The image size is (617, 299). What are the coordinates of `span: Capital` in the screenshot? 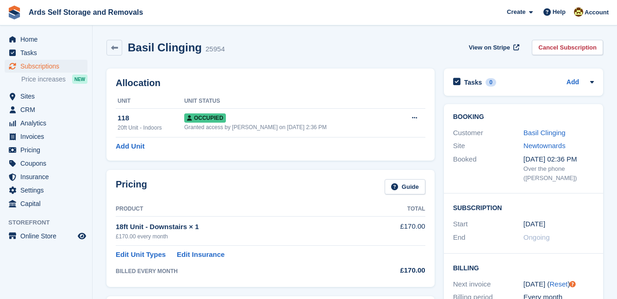 It's located at (48, 204).